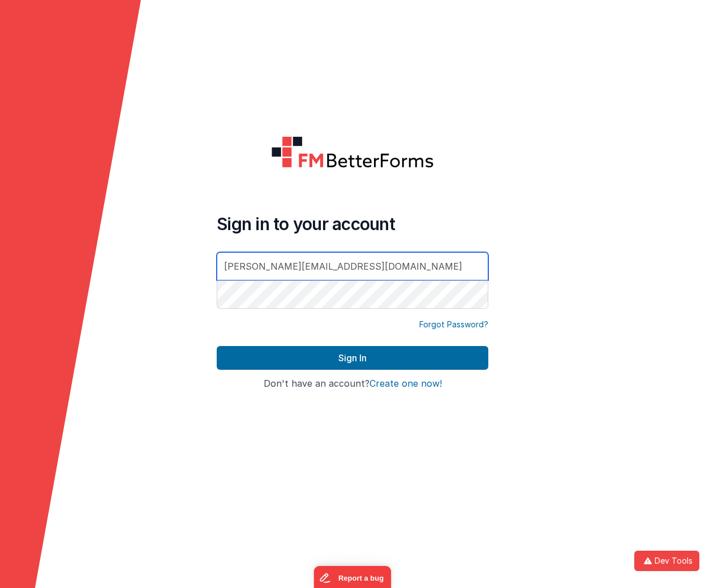 Image resolution: width=705 pixels, height=588 pixels. What do you see at coordinates (353, 266) in the screenshot?
I see `input: Email Address` at bounding box center [353, 266].